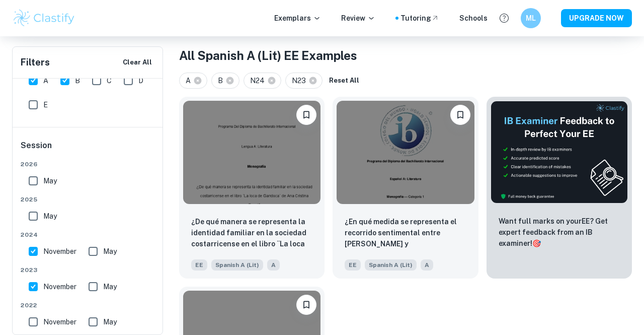 The width and height of the screenshot is (644, 335). Describe the element at coordinates (88, 270) in the screenshot. I see `span: 2023` at that location.